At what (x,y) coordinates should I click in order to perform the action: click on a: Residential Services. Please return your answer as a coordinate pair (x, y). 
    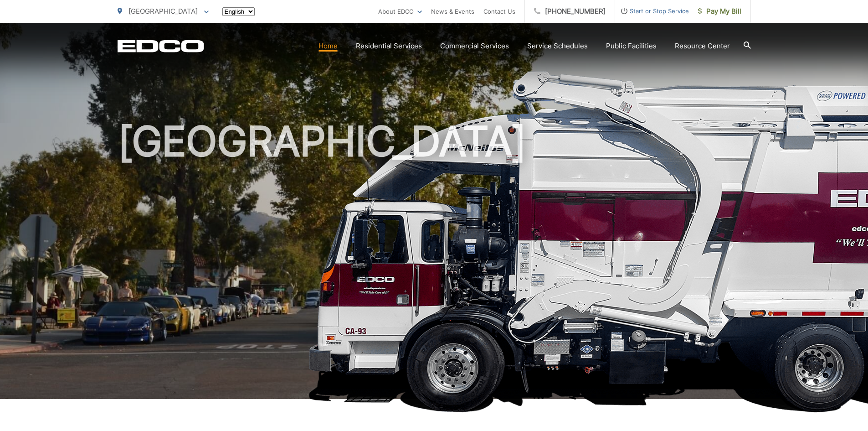
    Looking at the image, I should click on (389, 46).